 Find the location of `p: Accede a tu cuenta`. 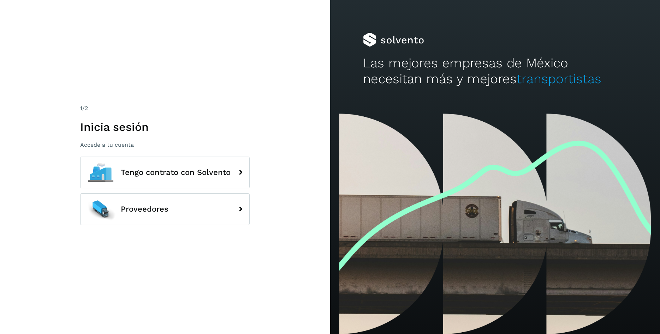

p: Accede a tu cuenta is located at coordinates (165, 145).